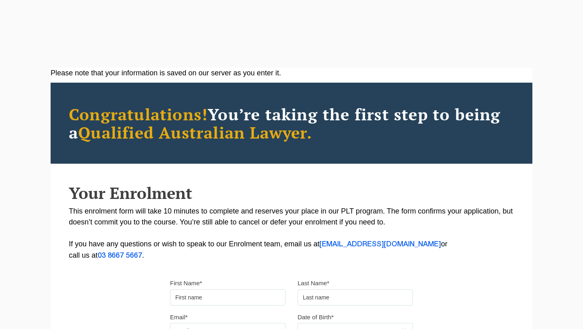  What do you see at coordinates (291, 193) in the screenshot?
I see `h2: Your Enrolment` at bounding box center [291, 193].